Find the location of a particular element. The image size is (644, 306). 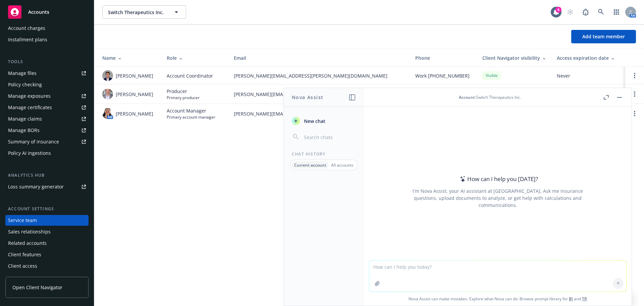

a: Client features is located at coordinates (47, 255).